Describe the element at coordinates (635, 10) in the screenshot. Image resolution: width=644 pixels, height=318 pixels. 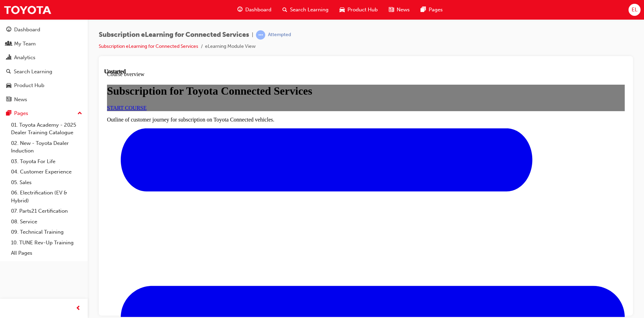
I see `button: EL` at that location.